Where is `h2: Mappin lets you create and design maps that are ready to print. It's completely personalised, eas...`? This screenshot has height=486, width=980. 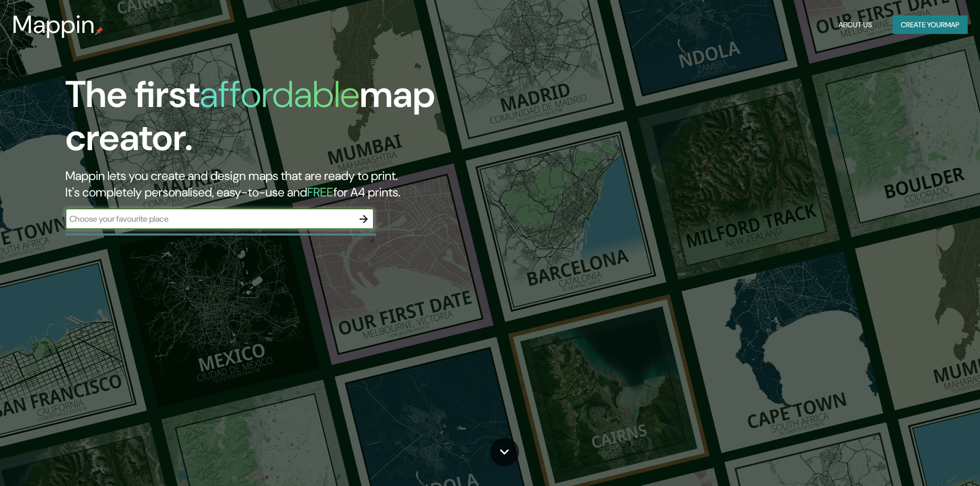
h2: Mappin lets you create and design maps that are ready to print. It's completely personalised, eas... is located at coordinates (310, 184).